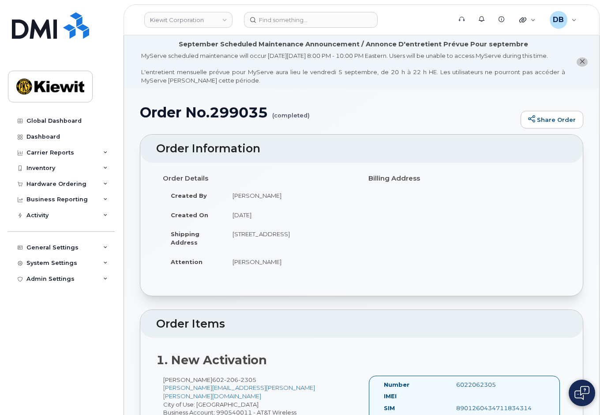 This screenshot has width=604, height=415. What do you see at coordinates (361, 324) in the screenshot?
I see `h2: Order Items` at bounding box center [361, 324].